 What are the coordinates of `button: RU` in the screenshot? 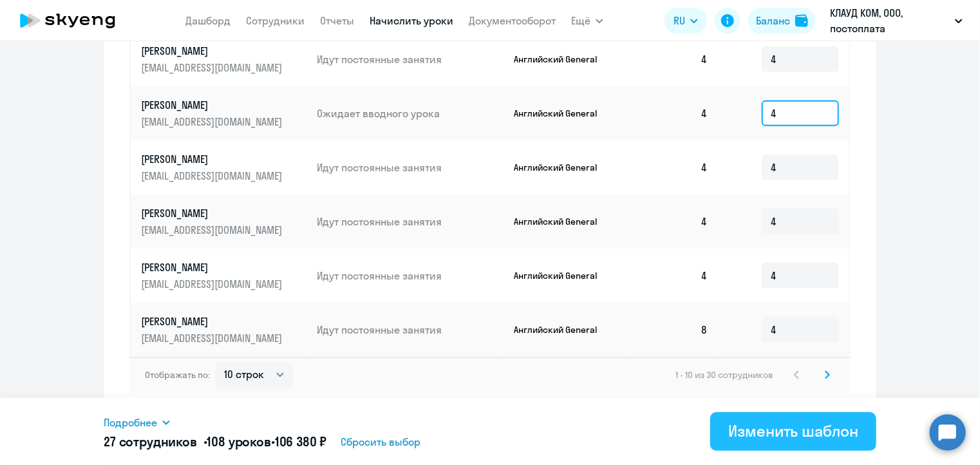 It's located at (686, 21).